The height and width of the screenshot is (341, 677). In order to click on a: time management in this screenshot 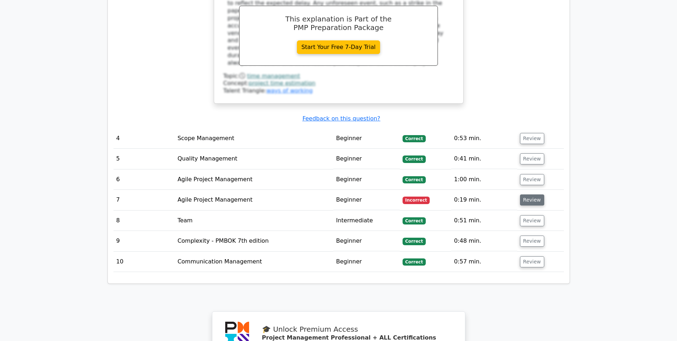, I will do `click(273, 76)`.